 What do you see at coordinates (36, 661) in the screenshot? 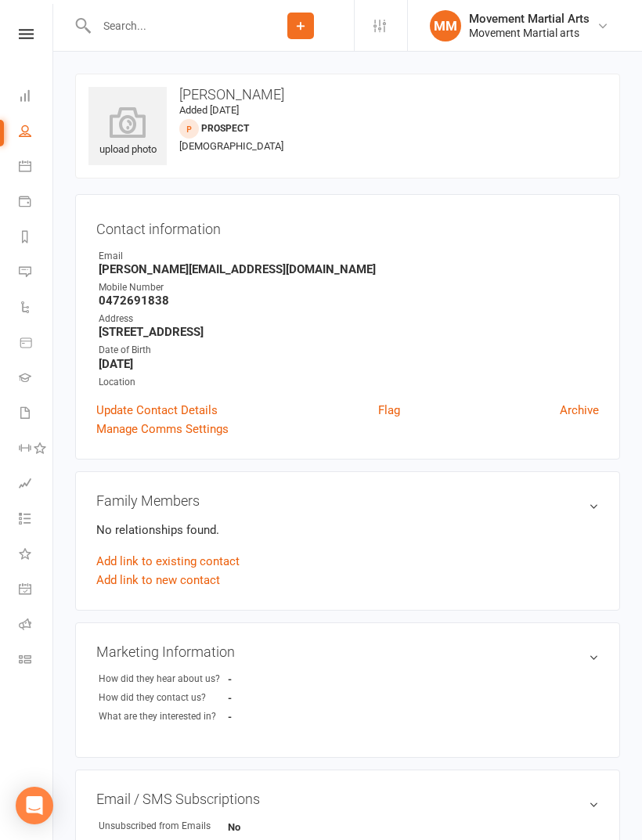
I see `a: Class kiosk mode` at bounding box center [36, 661].